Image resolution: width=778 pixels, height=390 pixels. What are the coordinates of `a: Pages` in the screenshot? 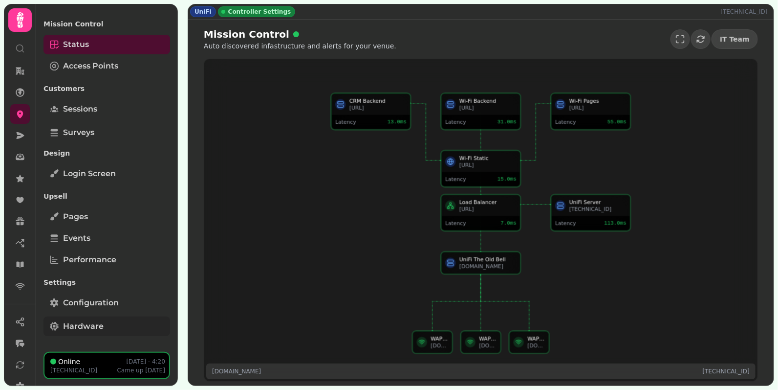 It's located at (107, 217).